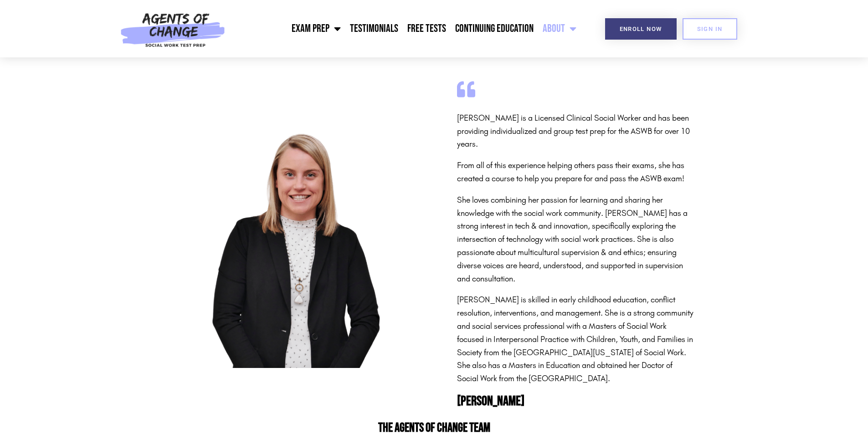  Describe the element at coordinates (316, 29) in the screenshot. I see `a: Exam Prep` at that location.